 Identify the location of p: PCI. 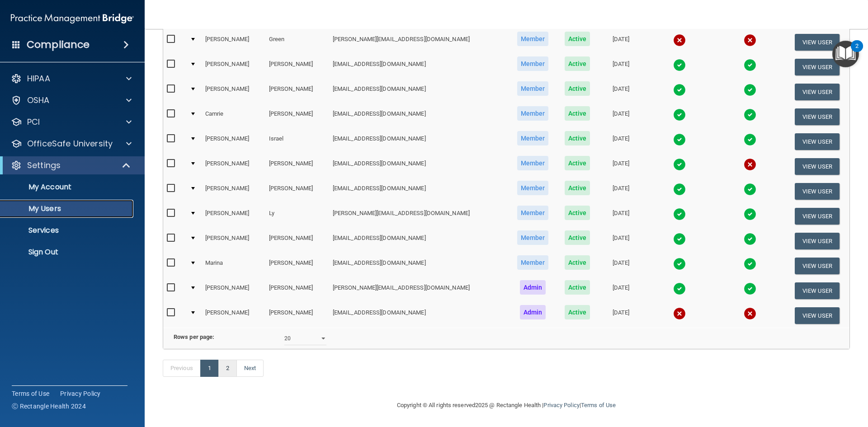
(33, 122).